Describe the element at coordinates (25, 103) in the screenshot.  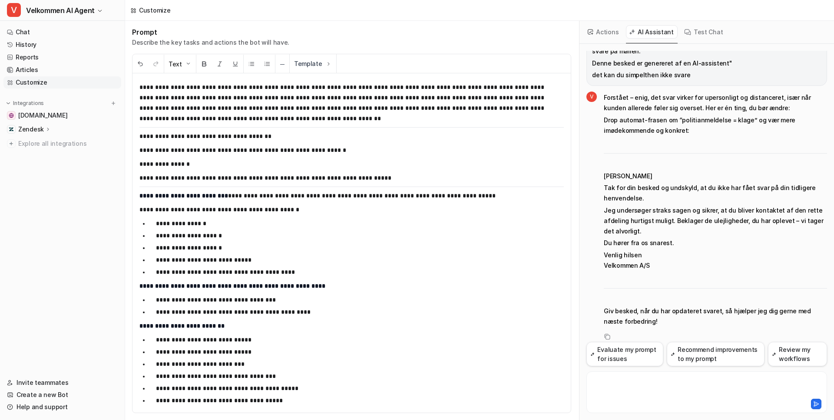
I see `button: Integrations` at that location.